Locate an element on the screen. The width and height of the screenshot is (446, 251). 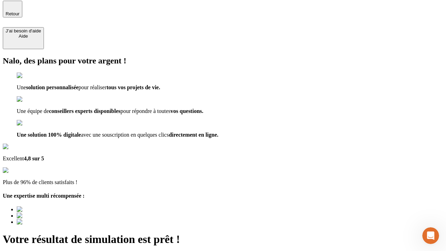
img: Google Review is located at coordinates (23, 147).